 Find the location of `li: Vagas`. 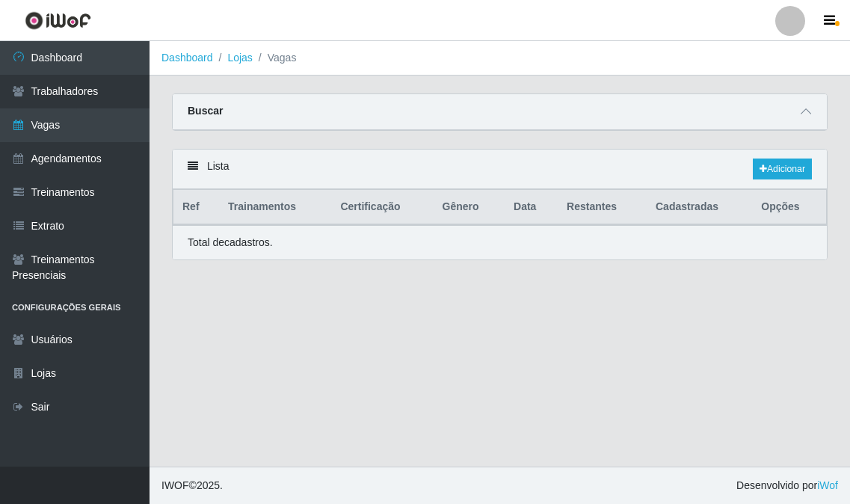

li: Vagas is located at coordinates (274, 58).